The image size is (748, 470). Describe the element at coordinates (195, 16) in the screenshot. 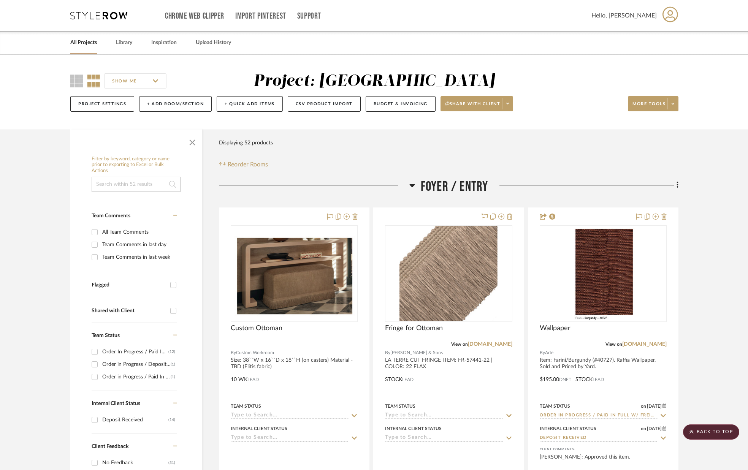

I see `a: Chrome Web Clipper` at that location.